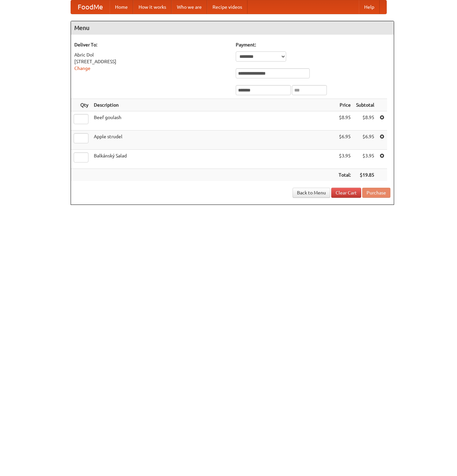 Image resolution: width=457 pixels, height=476 pixels. Describe the element at coordinates (376, 193) in the screenshot. I see `button: Purchase` at that location.